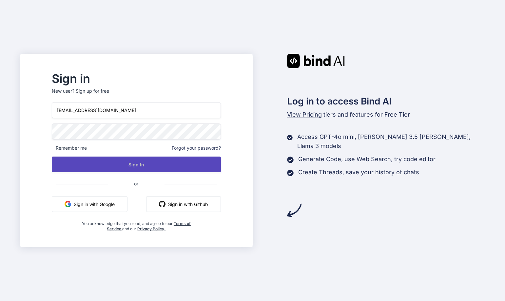  I want to click on button: Sign In, so click(136, 165).